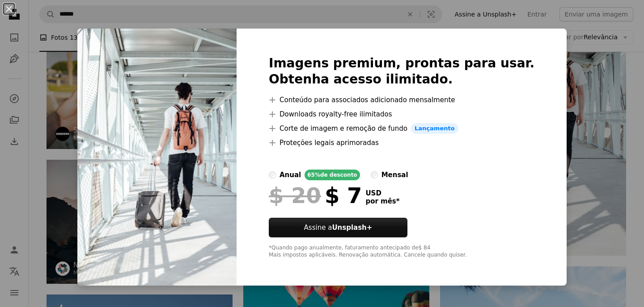 The height and width of the screenshot is (307, 644). Describe the element at coordinates (382, 201) in the screenshot. I see `span: por mês *` at that location.